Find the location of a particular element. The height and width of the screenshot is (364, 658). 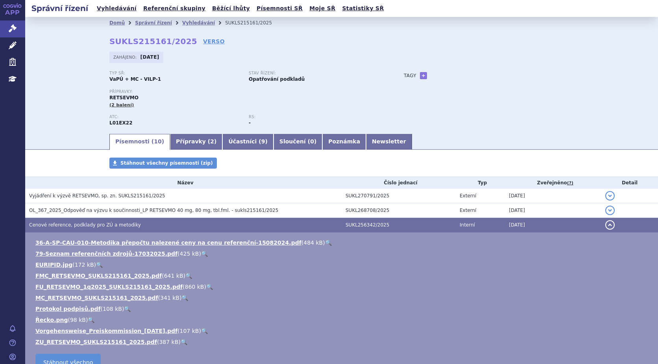

span: 108 kB is located at coordinates (112, 309).